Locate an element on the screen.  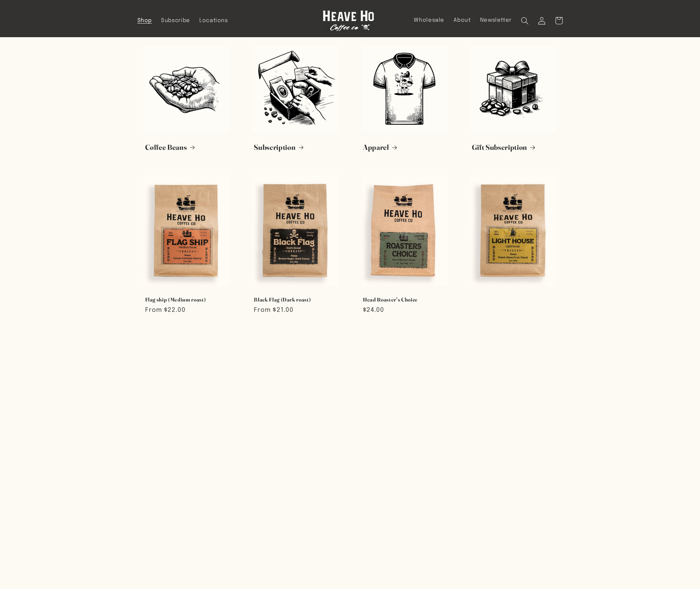
a: Locations is located at coordinates (213, 21).